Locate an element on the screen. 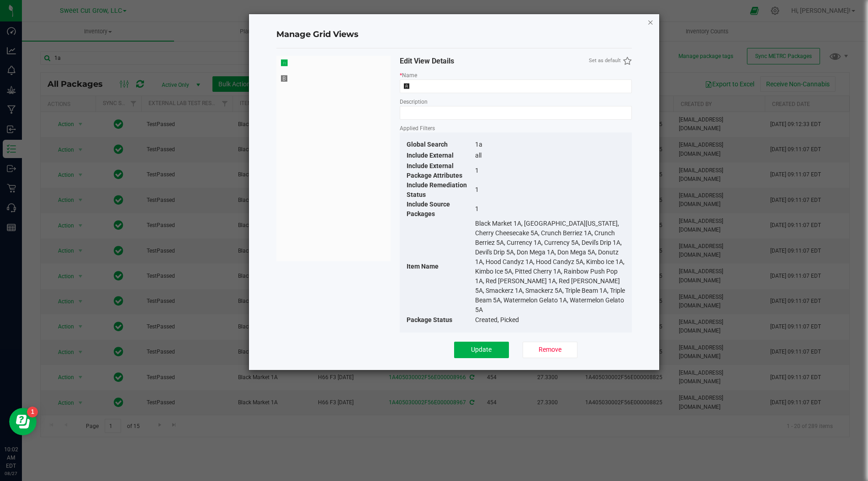 This screenshot has width=868, height=481. span: Applied Filters is located at coordinates (516, 129).